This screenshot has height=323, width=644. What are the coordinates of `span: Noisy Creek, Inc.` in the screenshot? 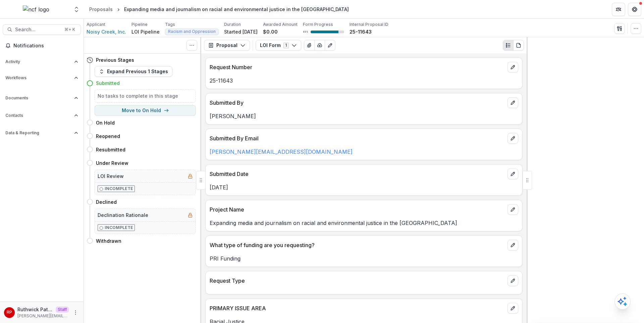 It's located at (106, 32).